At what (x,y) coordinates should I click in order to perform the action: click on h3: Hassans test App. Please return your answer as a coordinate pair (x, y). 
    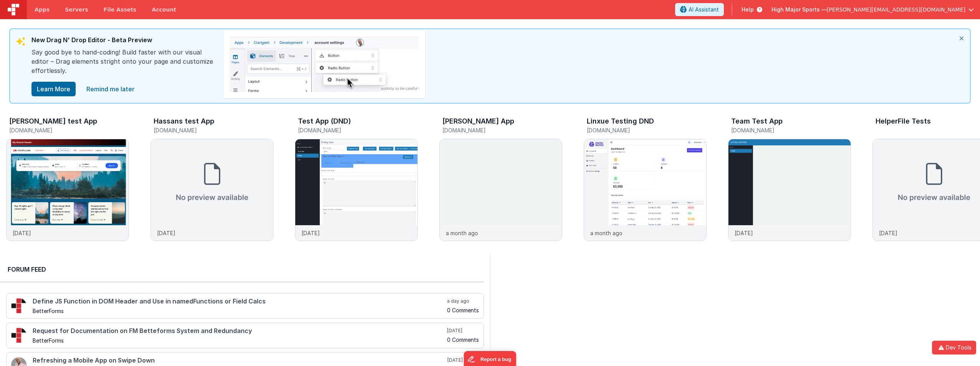
    Looking at the image, I should click on (184, 121).